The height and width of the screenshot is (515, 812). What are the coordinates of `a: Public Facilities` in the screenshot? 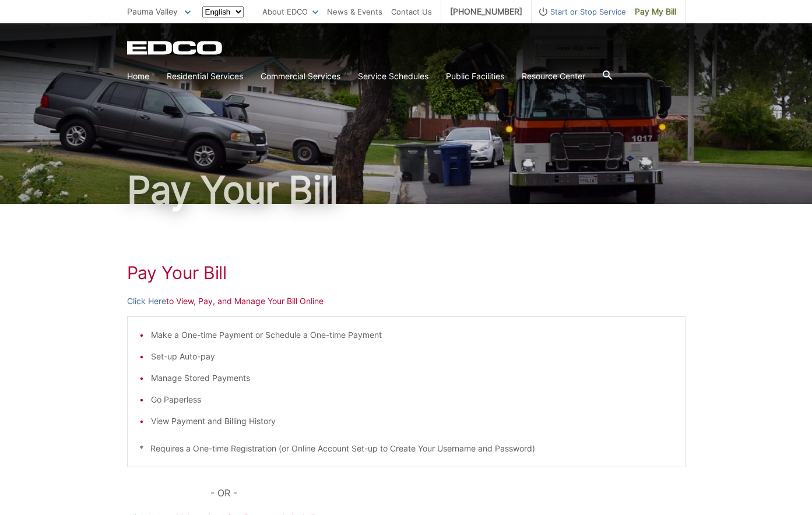 It's located at (475, 76).